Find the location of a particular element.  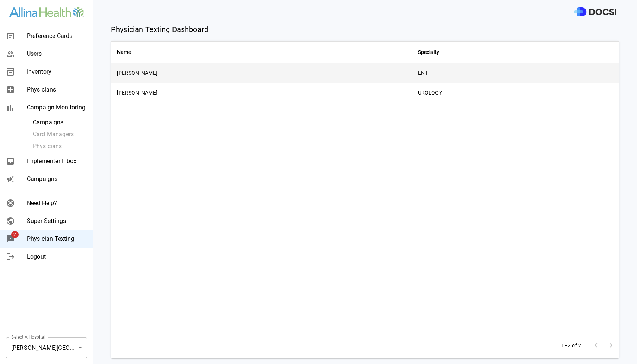

p: 1–2 of 2 is located at coordinates (571, 346).